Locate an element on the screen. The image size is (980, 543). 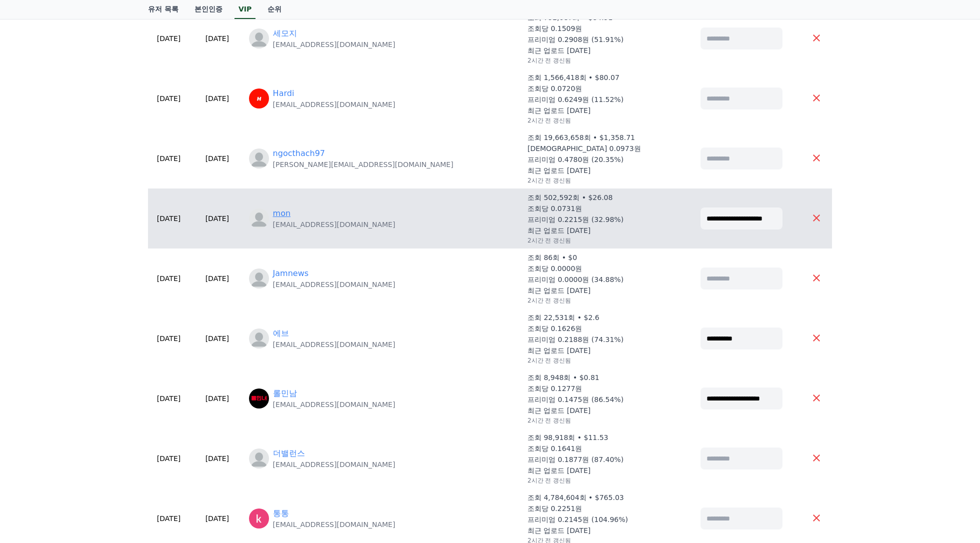
p: 조회당 0.1277원 is located at coordinates (555, 389).